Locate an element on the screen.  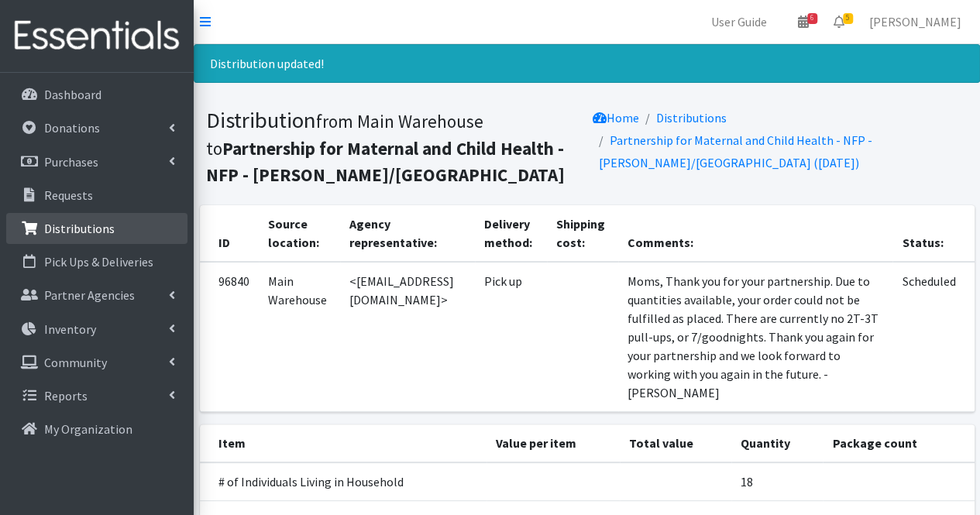
td: 18 is located at coordinates (777, 482).